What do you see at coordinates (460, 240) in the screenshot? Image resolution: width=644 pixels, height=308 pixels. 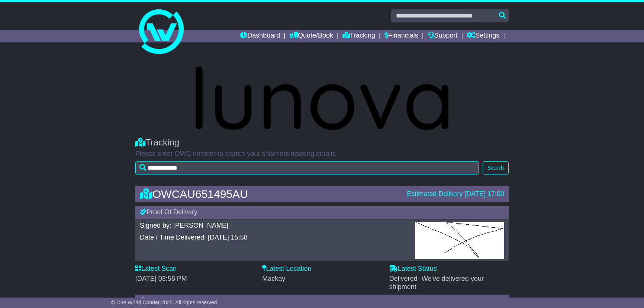 I see `img: GetPodImagePublic` at bounding box center [460, 240].